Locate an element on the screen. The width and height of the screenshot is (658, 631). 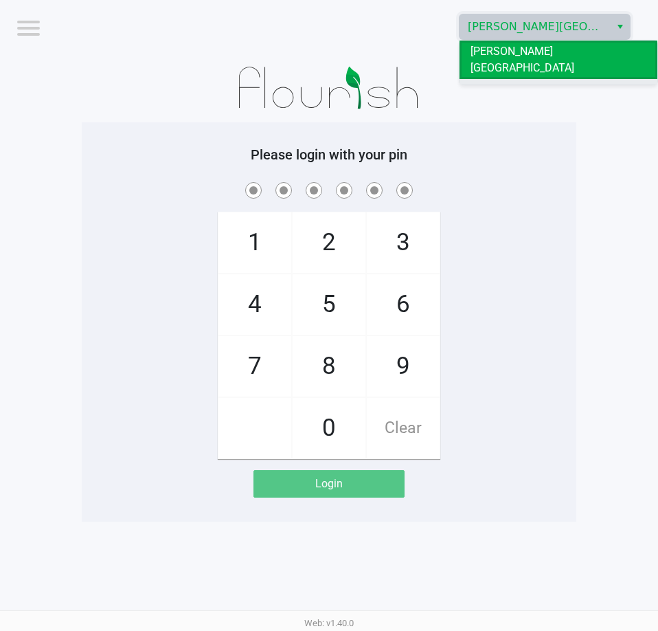
span: 6 is located at coordinates (403, 304).